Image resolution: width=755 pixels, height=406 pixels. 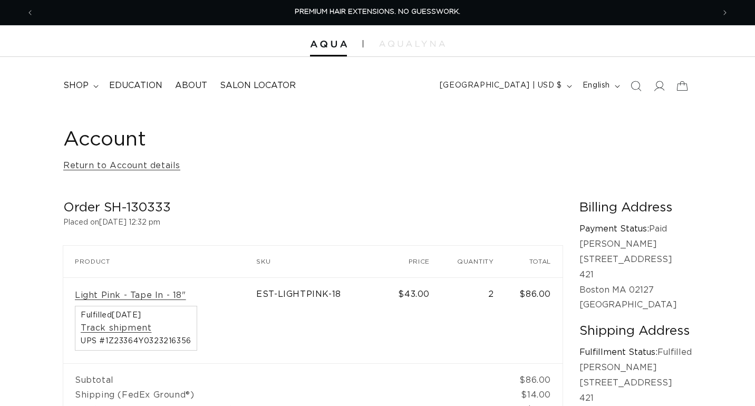 What do you see at coordinates (136, 85) in the screenshot?
I see `span: Education` at bounding box center [136, 85].